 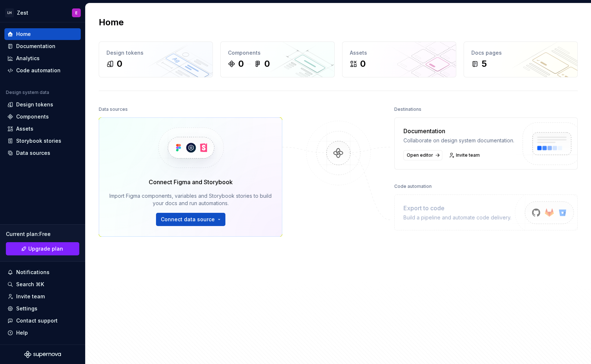 What do you see at coordinates (33, 273) in the screenshot?
I see `div: Notifications` at bounding box center [33, 273].